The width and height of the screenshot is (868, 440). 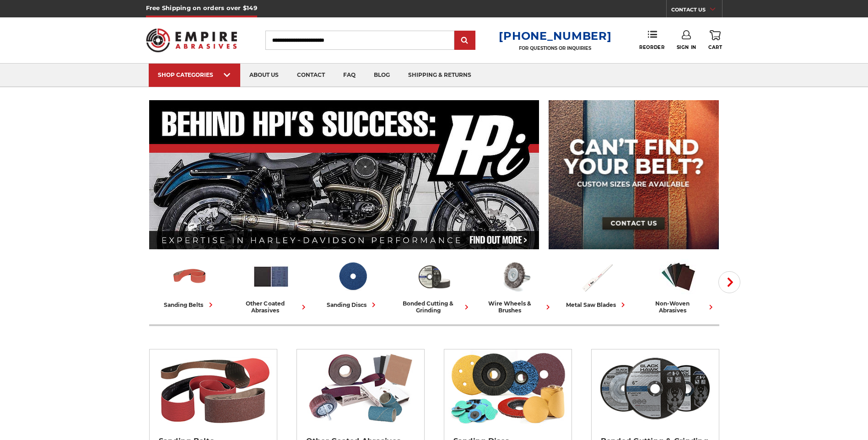 What do you see at coordinates (190, 283) in the screenshot?
I see `a: sanding belts` at bounding box center [190, 283].